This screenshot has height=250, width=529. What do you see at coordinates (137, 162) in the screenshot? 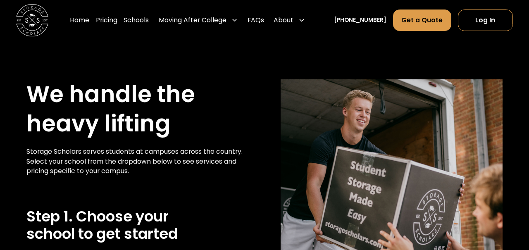
I see `div: Storage Scholars serves students at campuses across the country. Select your school from the drop...` at bounding box center [137, 162].